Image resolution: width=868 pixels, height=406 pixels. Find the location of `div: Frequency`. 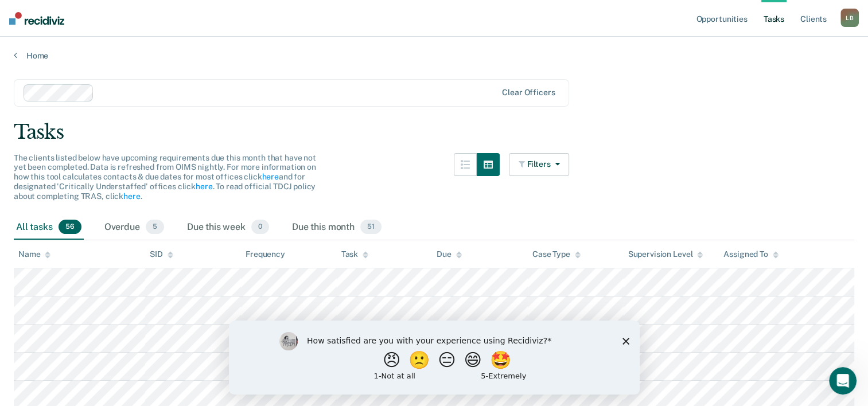

div: Frequency is located at coordinates (265, 255).